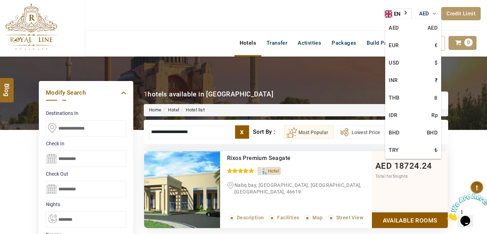 Image resolution: width=487 pixels, height=234 pixels. Describe the element at coordinates (258, 158) in the screenshot. I see `span: Rixos Premium Seagate` at that location.